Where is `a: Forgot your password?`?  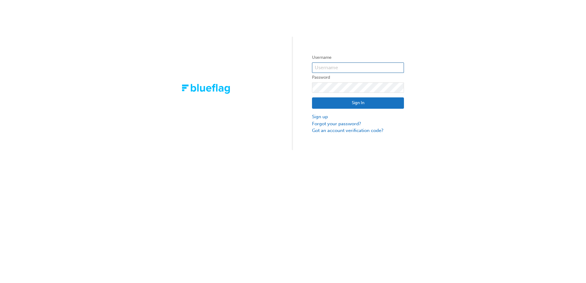
a: Forgot your password? is located at coordinates (358, 124).